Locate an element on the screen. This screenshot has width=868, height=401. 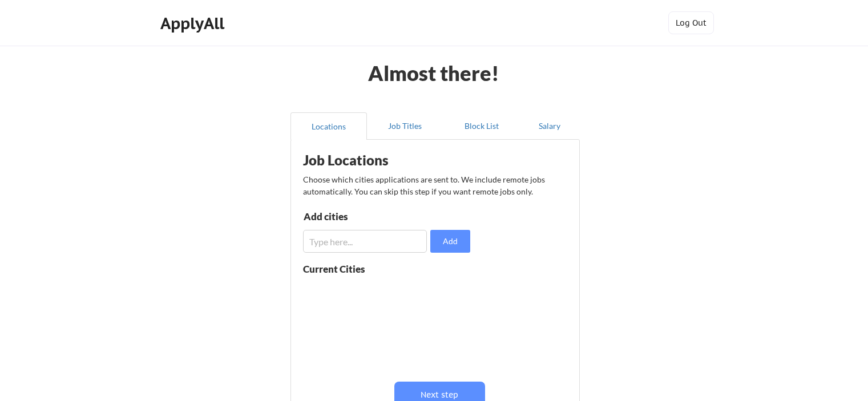
input: Type here... is located at coordinates (365, 241).